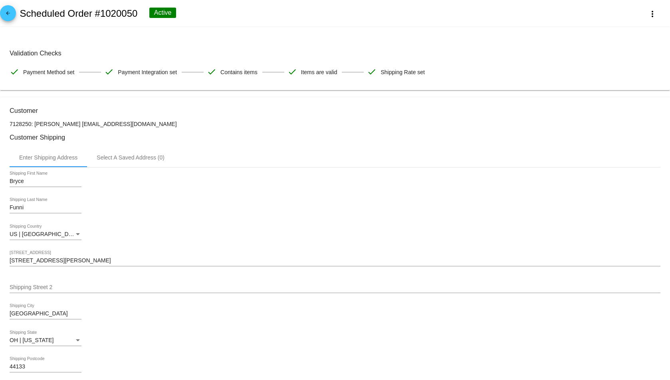 The width and height of the screenshot is (670, 380). What do you see at coordinates (335, 53) in the screenshot?
I see `h3: Validation Checks` at bounding box center [335, 53].